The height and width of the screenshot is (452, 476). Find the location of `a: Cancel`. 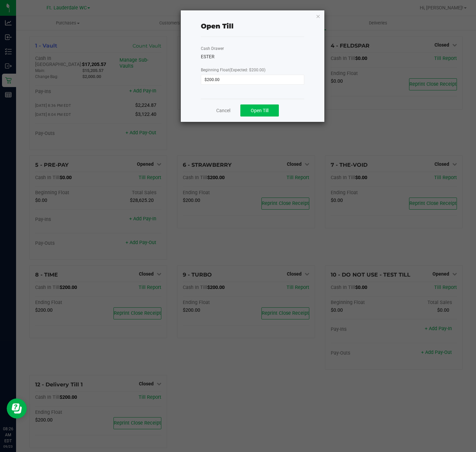

a: Cancel is located at coordinates (224, 110).